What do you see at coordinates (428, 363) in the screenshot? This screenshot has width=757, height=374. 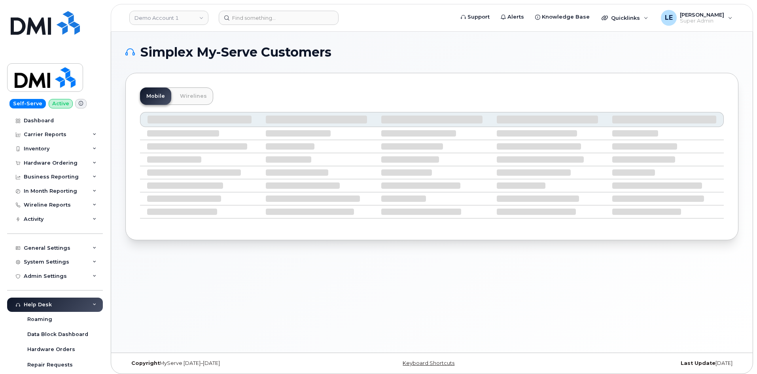 I see `a: Keyboard Shortcuts` at bounding box center [428, 363].